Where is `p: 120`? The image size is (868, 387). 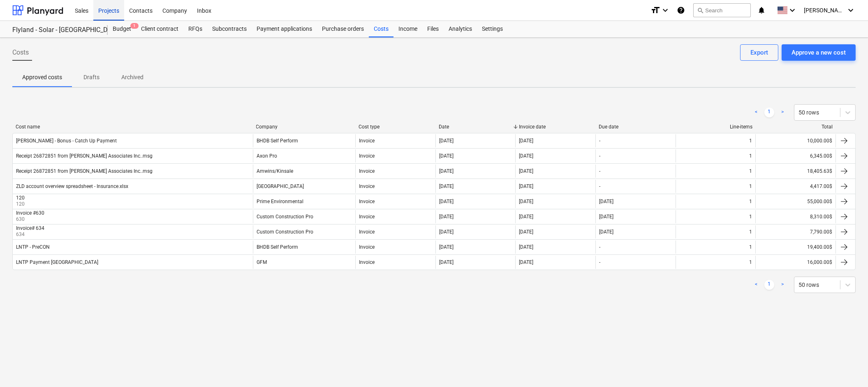 p: 120 is located at coordinates (21, 204).